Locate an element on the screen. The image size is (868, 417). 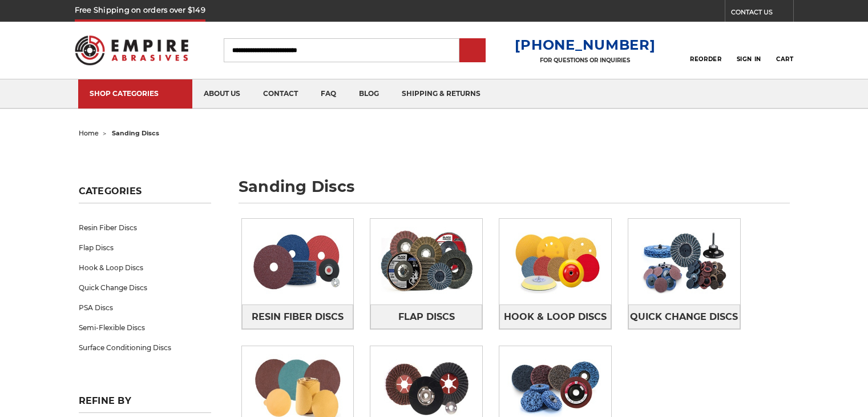
a: Reorder is located at coordinates (705, 50).